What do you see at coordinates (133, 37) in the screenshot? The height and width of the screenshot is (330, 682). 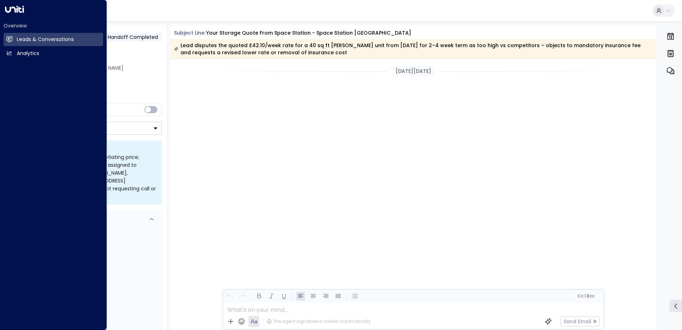 I see `span: Handoff Completed` at bounding box center [133, 37].